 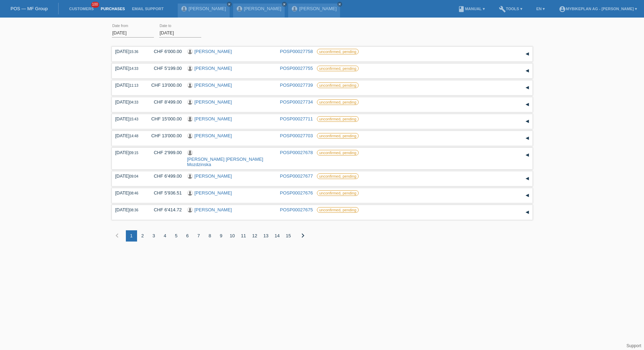 What do you see at coordinates (134, 153) in the screenshot?
I see `span: 09:15` at bounding box center [134, 153].